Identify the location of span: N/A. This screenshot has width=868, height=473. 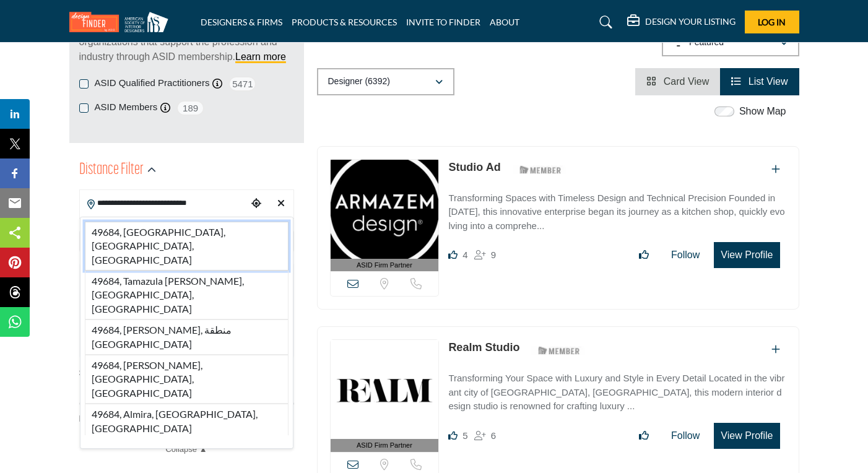
(86, 419).